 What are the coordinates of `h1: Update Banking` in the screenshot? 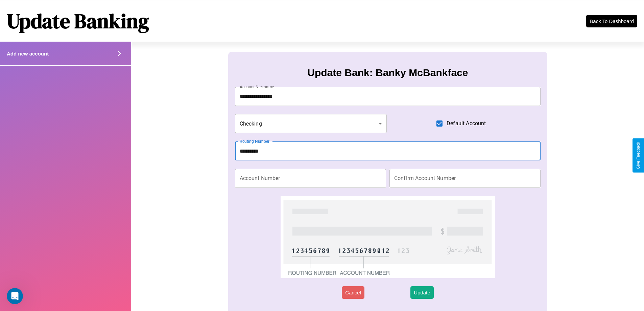 It's located at (78, 21).